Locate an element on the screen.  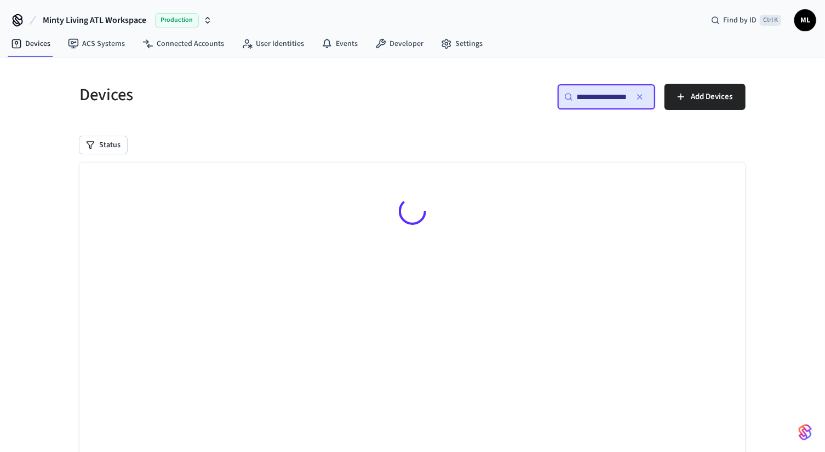
a: User Identities is located at coordinates (273, 44).